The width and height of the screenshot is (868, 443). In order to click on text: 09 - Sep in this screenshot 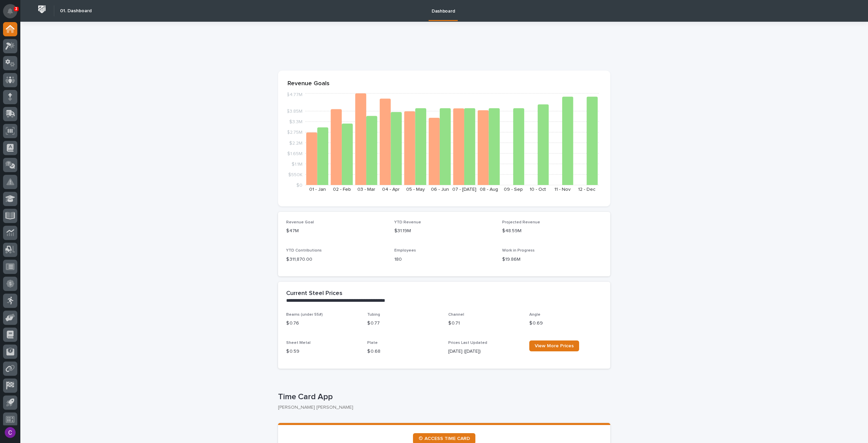, I will do `click(513, 189)`.